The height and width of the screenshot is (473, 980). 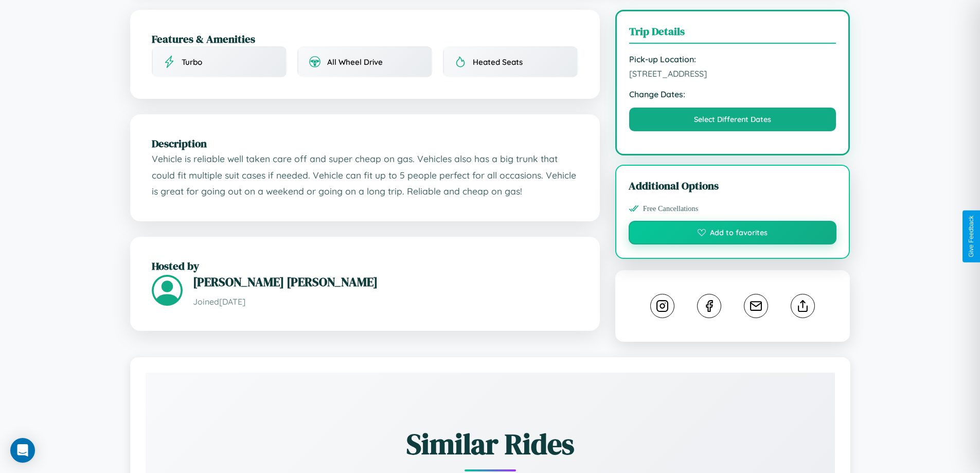 I want to click on h2: Hosted by, so click(x=365, y=265).